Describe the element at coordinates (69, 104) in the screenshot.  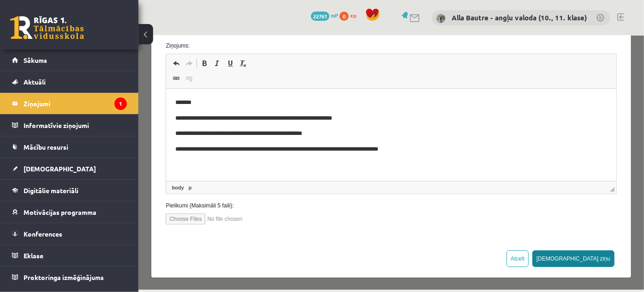
I see `a: Ziņojumi1` at that location.